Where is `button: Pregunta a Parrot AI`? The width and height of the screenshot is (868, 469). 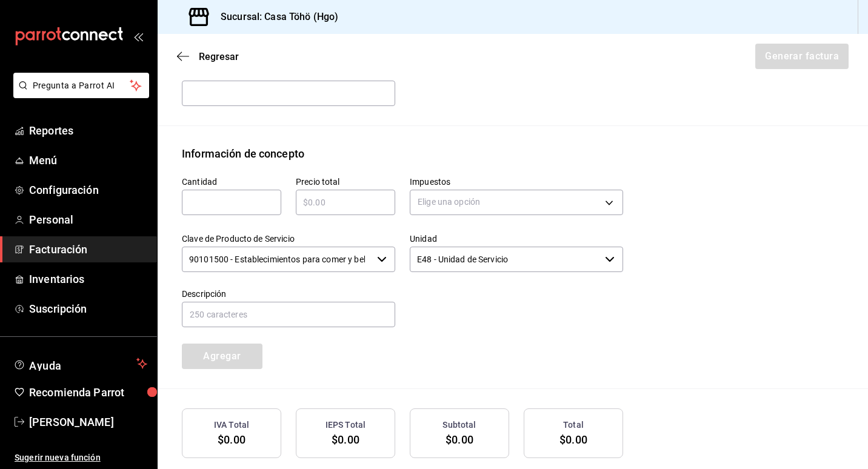 button: Pregunta a Parrot AI is located at coordinates (81, 85).